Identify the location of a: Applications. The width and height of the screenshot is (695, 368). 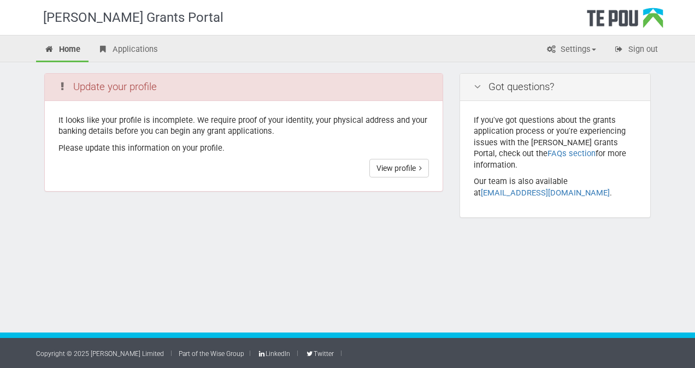
(128, 50).